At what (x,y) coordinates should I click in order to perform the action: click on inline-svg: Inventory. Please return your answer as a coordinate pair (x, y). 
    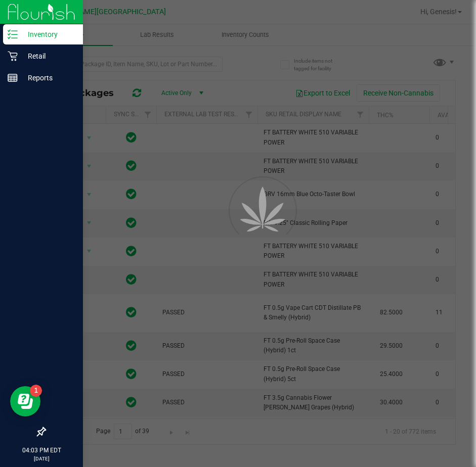
    Looking at the image, I should click on (13, 35).